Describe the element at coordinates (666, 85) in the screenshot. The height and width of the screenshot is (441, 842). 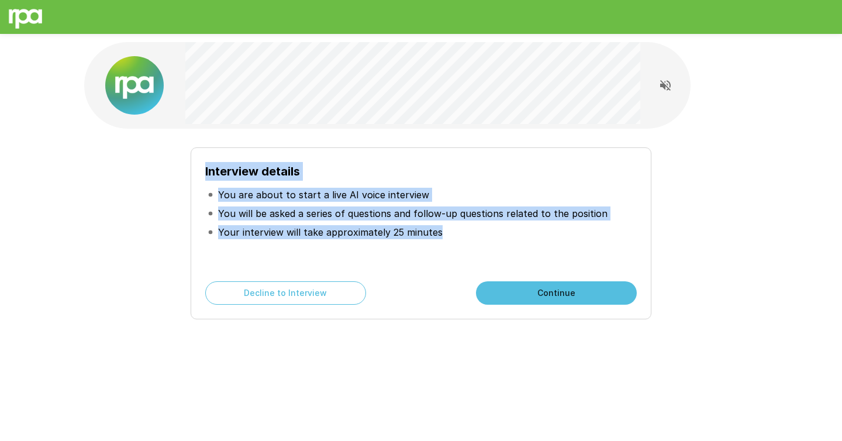
I see `button: Read questions aloud` at that location.